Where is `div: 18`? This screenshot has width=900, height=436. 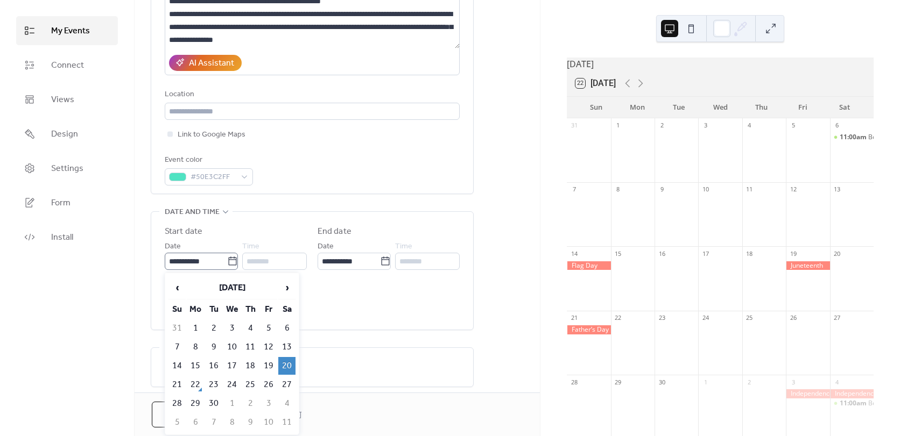
div: 18 is located at coordinates (749, 253).